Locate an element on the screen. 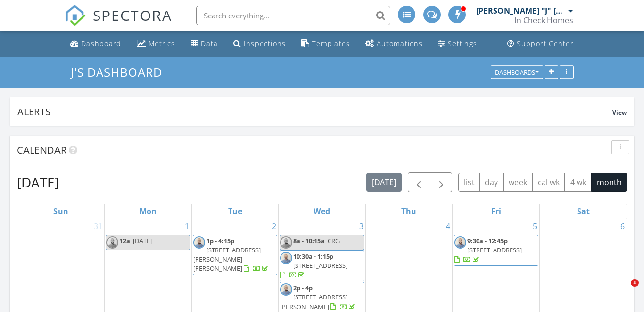  span: 8a - 10:15a is located at coordinates (308, 241).